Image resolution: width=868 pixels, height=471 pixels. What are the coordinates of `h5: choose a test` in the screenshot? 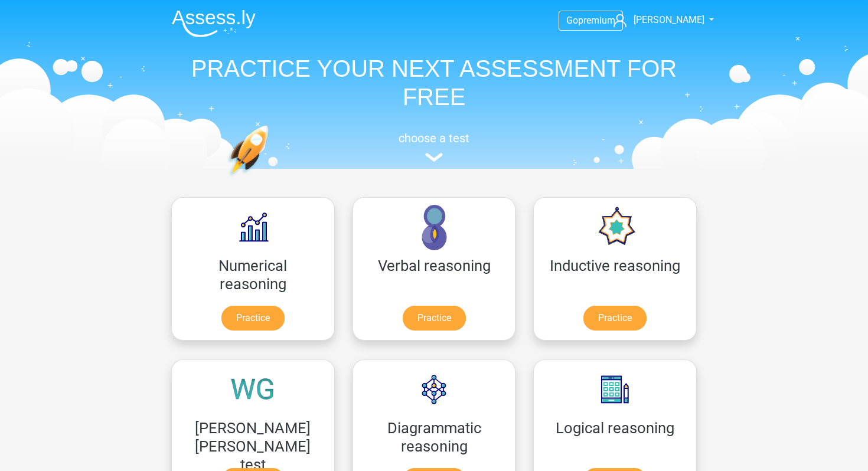 It's located at (434, 138).